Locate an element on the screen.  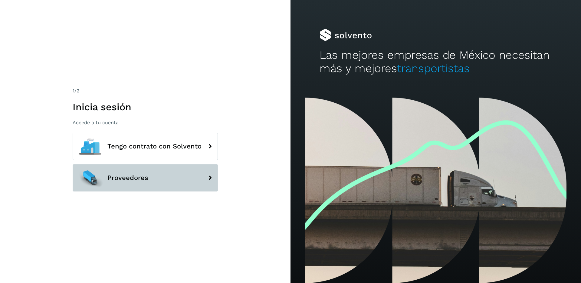
span: Proveedores is located at coordinates (128, 178).